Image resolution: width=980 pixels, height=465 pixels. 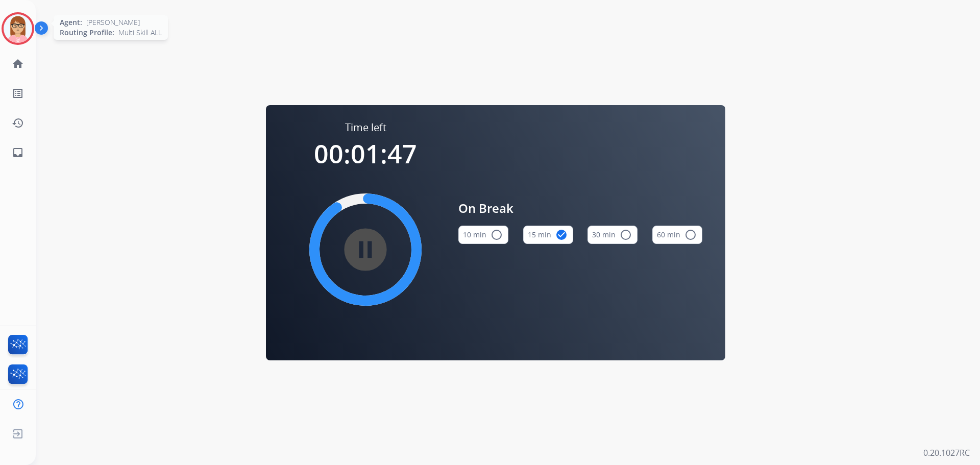 I want to click on mat-icon: check_circle, so click(x=561, y=235).